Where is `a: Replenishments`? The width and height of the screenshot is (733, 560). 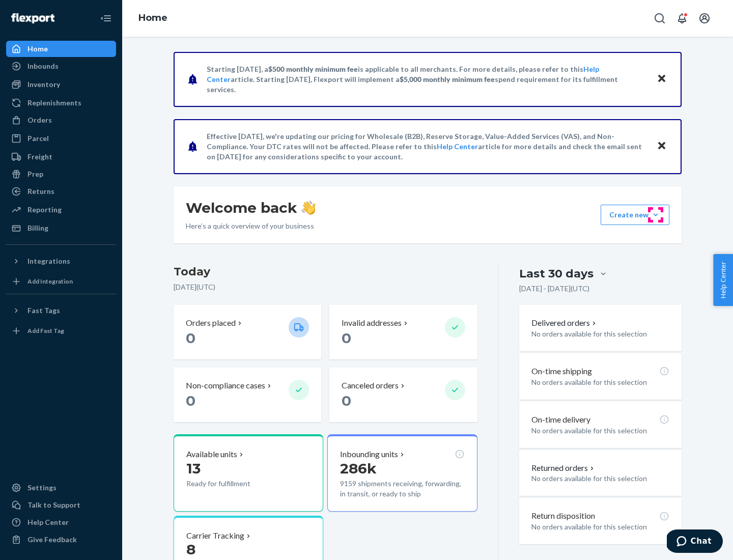 a: Replenishments is located at coordinates (61, 103).